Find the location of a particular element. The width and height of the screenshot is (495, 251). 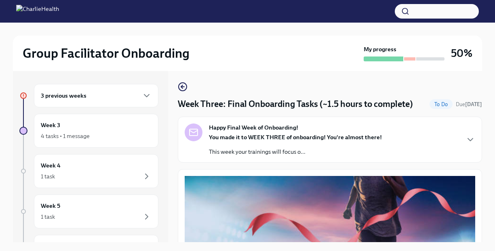

a: Week 51 task is located at coordinates (89, 212).